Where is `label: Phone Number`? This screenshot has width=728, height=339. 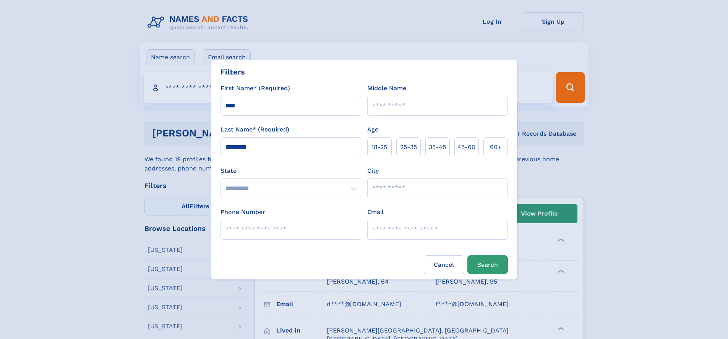
label: Phone Number is located at coordinates (243, 212).